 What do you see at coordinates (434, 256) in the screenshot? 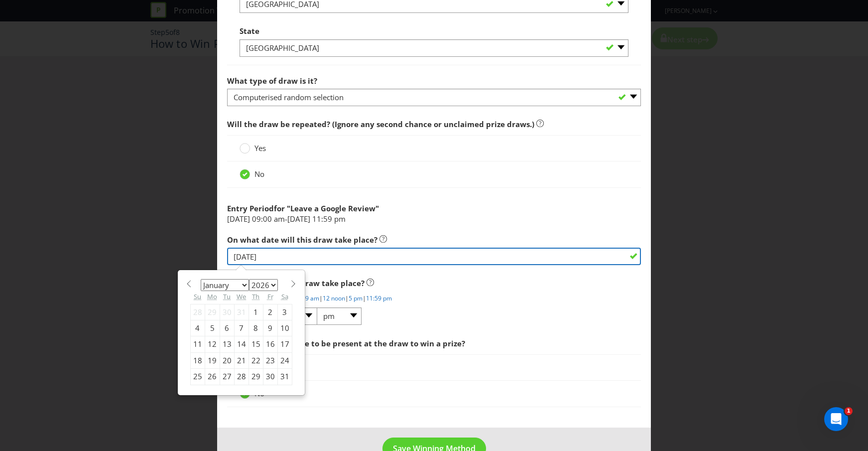
I see `input: DD/MM/YYYY` at bounding box center [434, 256].